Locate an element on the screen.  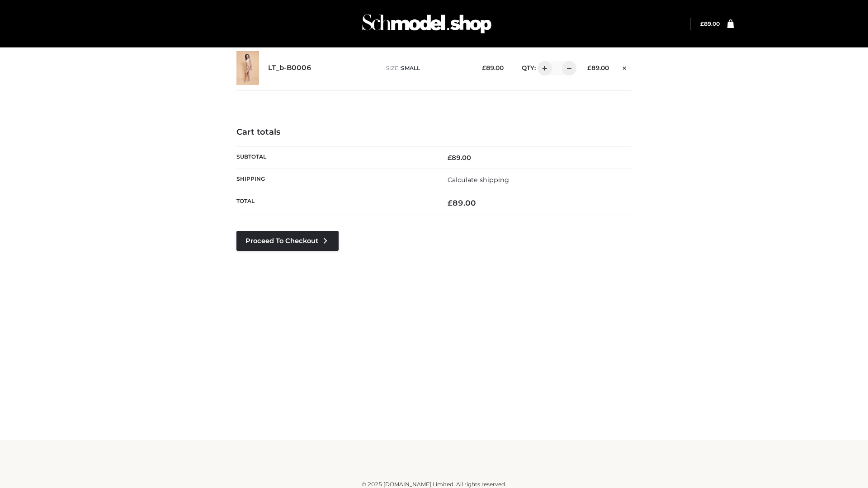
img: Schmodel Admin 964 is located at coordinates (427, 23).